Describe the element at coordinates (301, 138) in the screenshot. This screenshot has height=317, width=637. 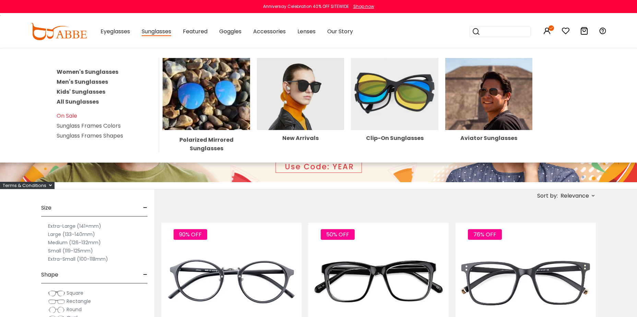
I see `div: New Arrivals` at that location.